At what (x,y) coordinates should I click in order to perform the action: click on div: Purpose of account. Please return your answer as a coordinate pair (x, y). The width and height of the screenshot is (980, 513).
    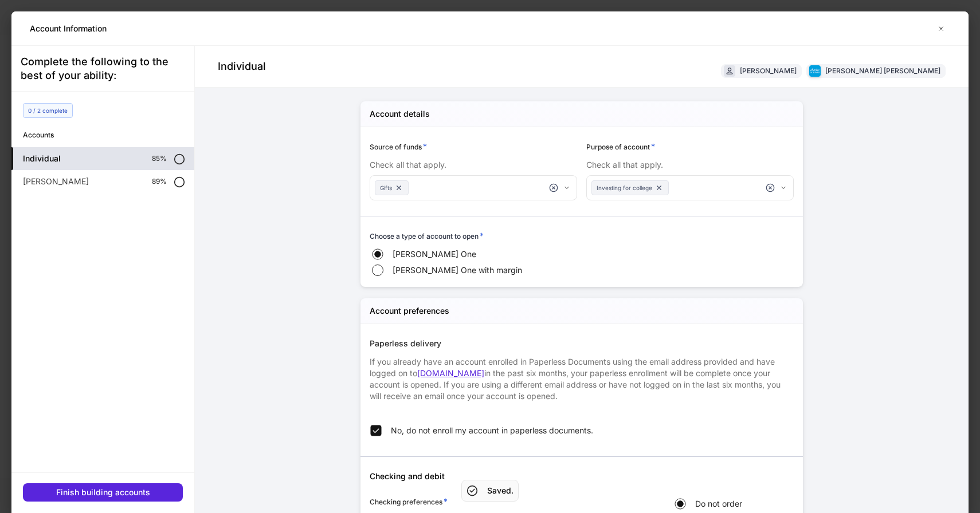
    Looking at the image, I should click on (690, 147).